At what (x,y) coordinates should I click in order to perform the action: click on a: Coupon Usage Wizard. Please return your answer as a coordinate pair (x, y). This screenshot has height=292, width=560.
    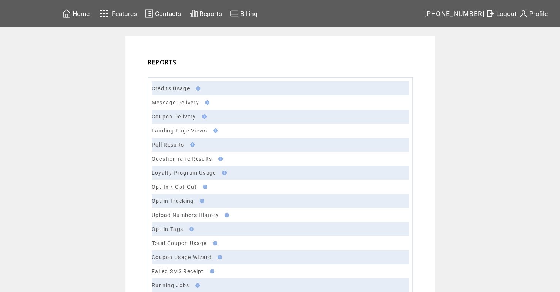
    Looking at the image, I should click on (182, 257).